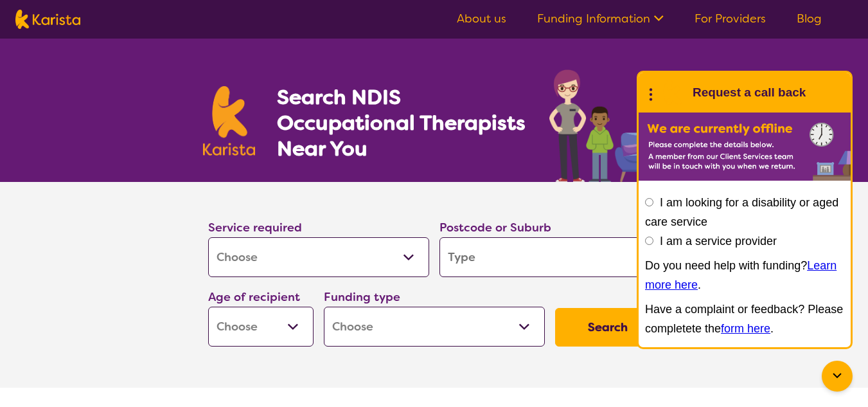 This screenshot has width=868, height=407. What do you see at coordinates (744, 319) in the screenshot?
I see `p: Have a complaint or feedback? Please completete the .` at bounding box center [744, 319].